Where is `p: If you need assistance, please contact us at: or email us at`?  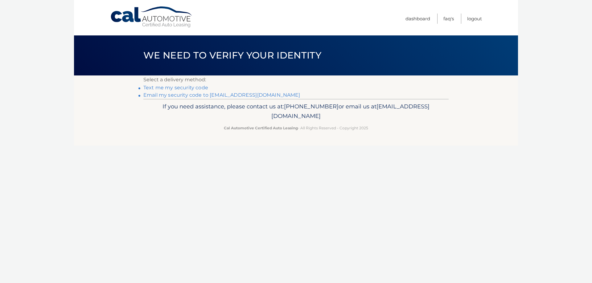 p: If you need assistance, please contact us at: or email us at is located at coordinates (296, 112).